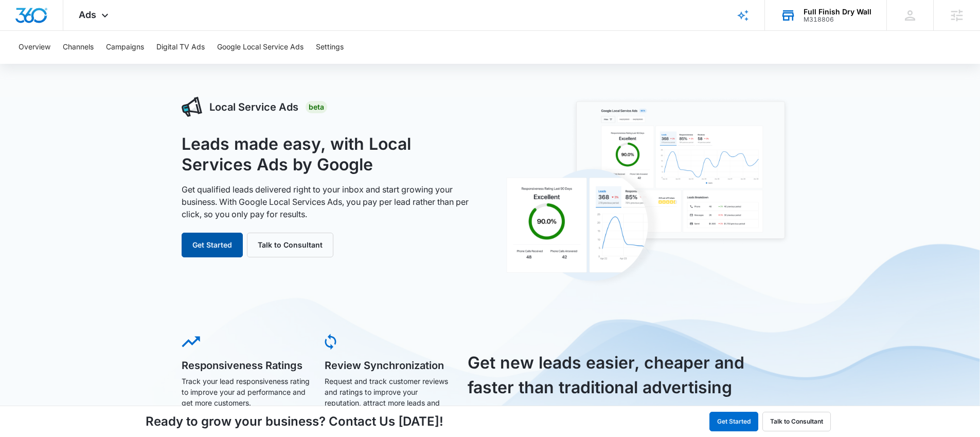  I want to click on div: account name, so click(838, 12).